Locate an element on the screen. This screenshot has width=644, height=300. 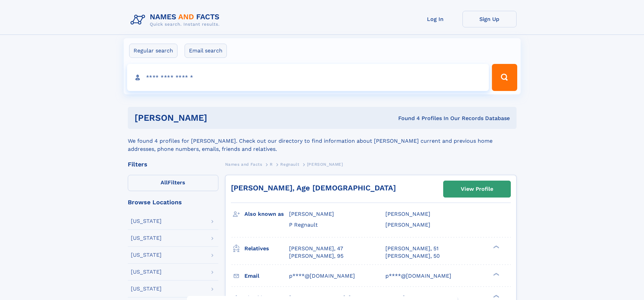
label: Regular search is located at coordinates (153, 51).